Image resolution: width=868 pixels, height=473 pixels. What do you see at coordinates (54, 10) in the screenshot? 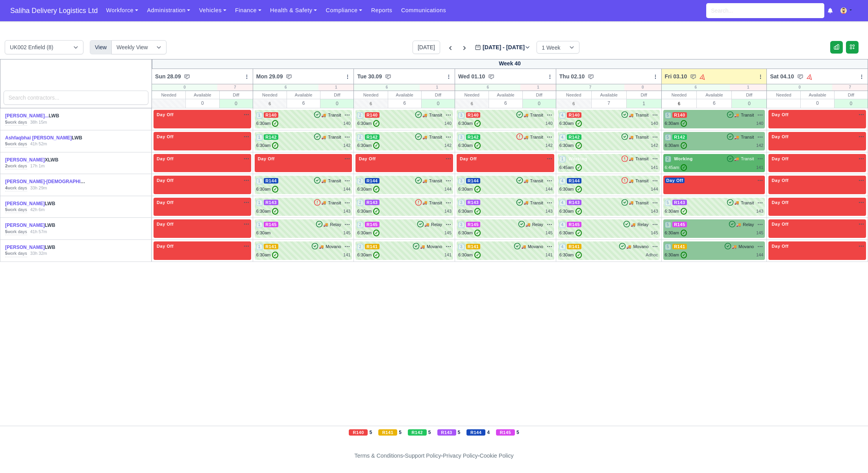
I see `span: Saliha Delivery Logistics Ltd` at bounding box center [54, 10].